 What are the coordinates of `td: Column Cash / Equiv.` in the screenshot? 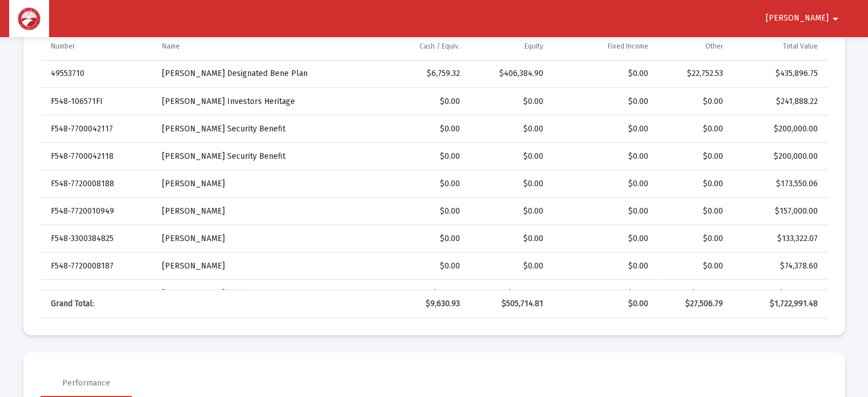 It's located at (416, 46).